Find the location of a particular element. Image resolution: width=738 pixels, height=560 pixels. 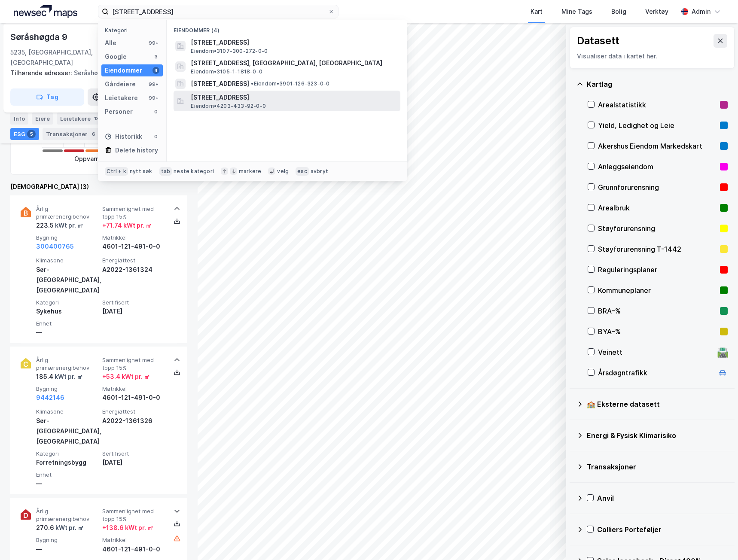

span: Eiendom • 3107-300-272-0-0 is located at coordinates (229, 51).